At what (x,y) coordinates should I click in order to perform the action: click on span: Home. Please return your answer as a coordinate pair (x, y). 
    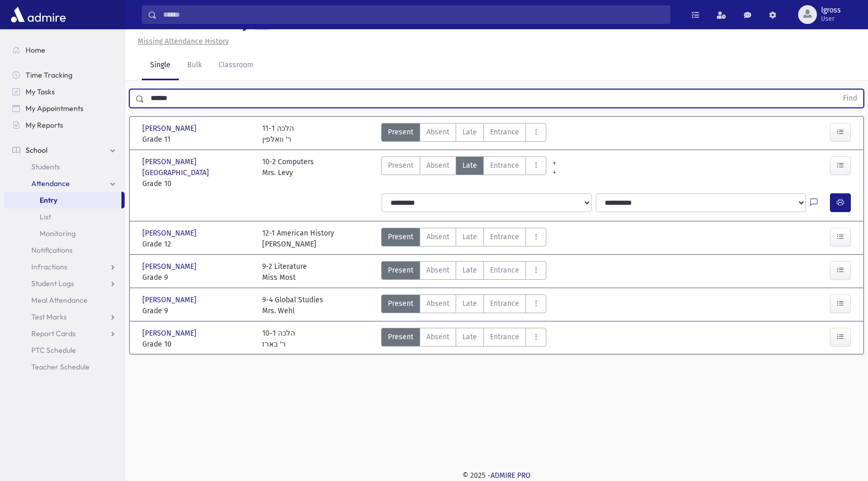
    Looking at the image, I should click on (36, 50).